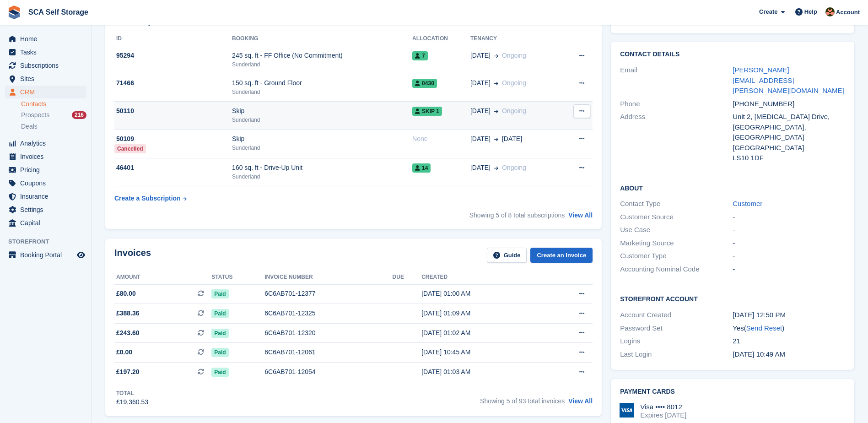 This screenshot has height=423, width=868. Describe the element at coordinates (128, 372) in the screenshot. I see `span: £197.20` at that location.